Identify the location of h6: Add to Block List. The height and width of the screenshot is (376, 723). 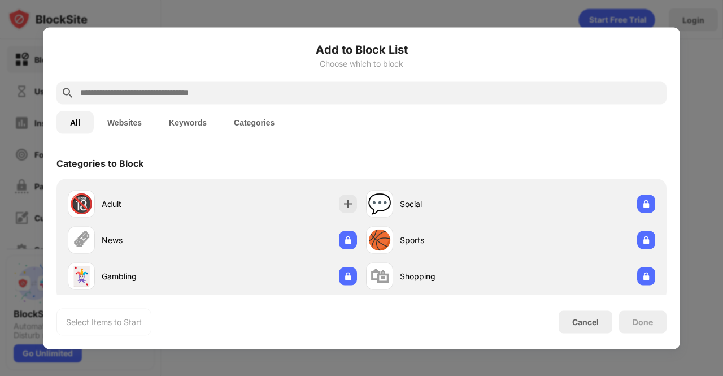
(361, 49).